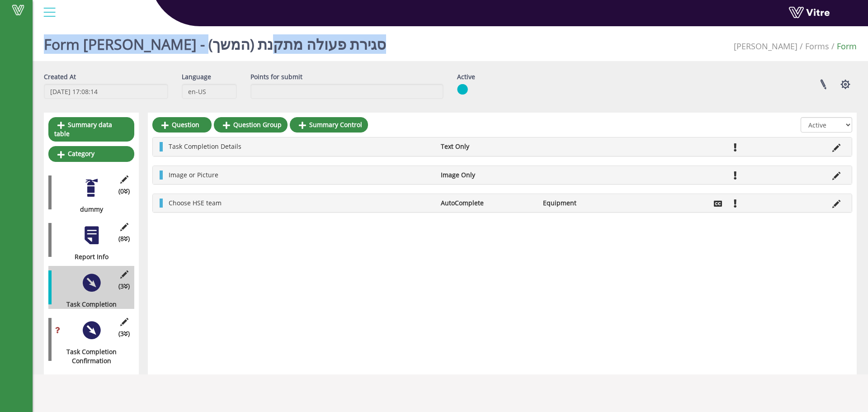 This screenshot has width=868, height=412. Describe the element at coordinates (124, 239) in the screenshot. I see `span: (8 )` at that location.